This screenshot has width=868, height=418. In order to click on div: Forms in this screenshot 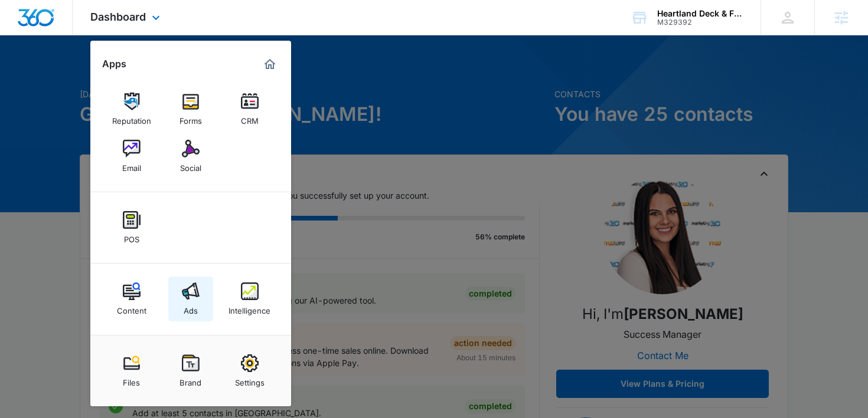, I will do `click(191, 118)`.